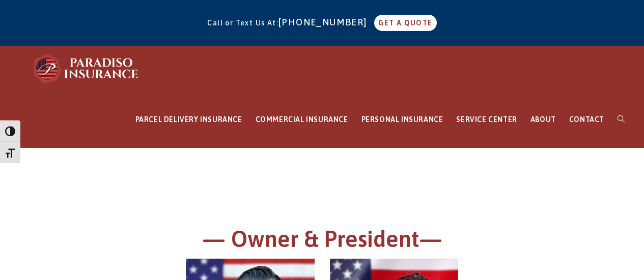  Describe the element at coordinates (302, 120) in the screenshot. I see `span: COMMERCIAL INSURANCE` at that location.